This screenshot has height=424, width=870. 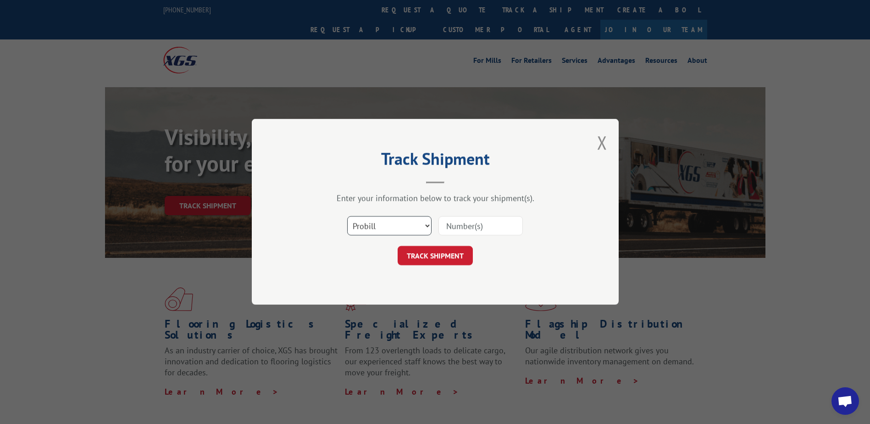 What do you see at coordinates (435, 256) in the screenshot?
I see `button: TRACK SHIPMENT` at bounding box center [435, 256].